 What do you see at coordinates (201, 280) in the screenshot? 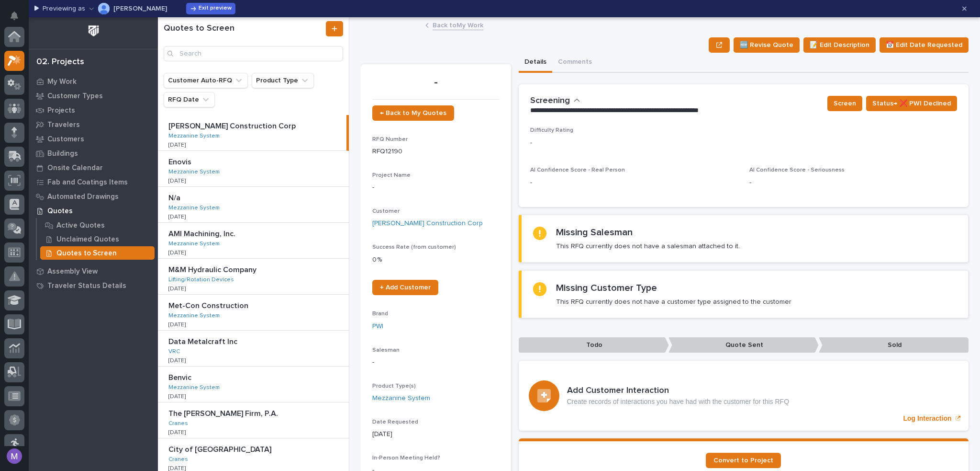
I see `a: Lifting/Rotation Devices` at bounding box center [201, 280].